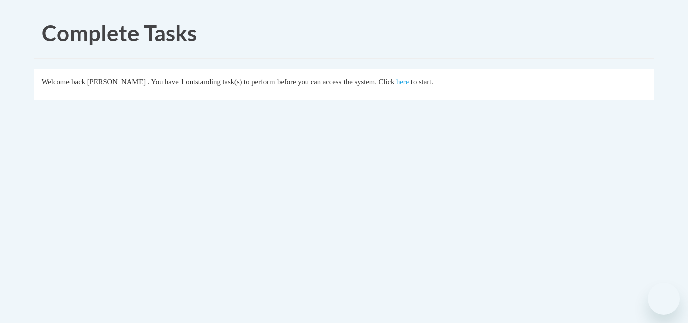  What do you see at coordinates (422, 82) in the screenshot?
I see `span: to start.` at bounding box center [422, 82].